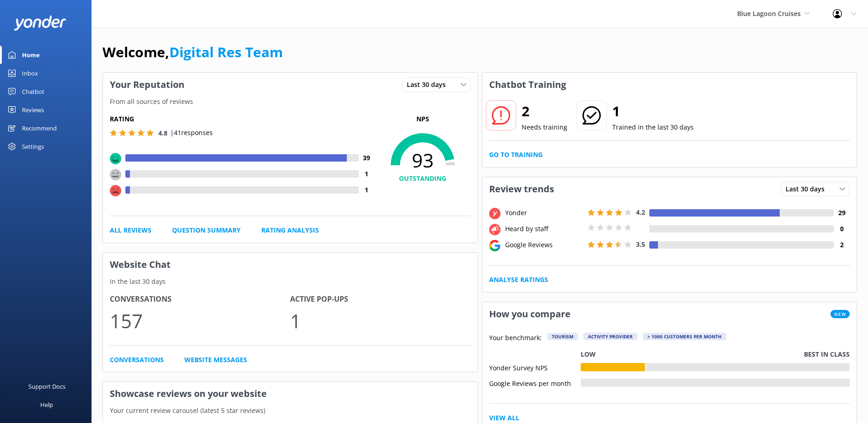 The width and height of the screenshot is (868, 423). I want to click on h3: Website Chat, so click(290, 265).